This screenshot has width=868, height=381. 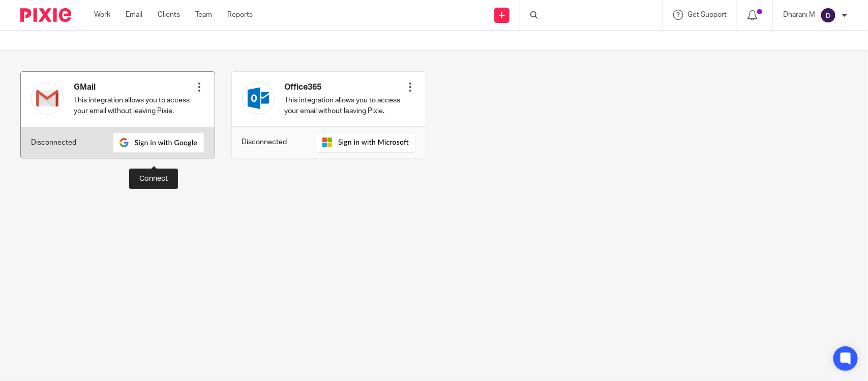 What do you see at coordinates (134, 87) in the screenshot?
I see `h4: GMail` at bounding box center [134, 87].